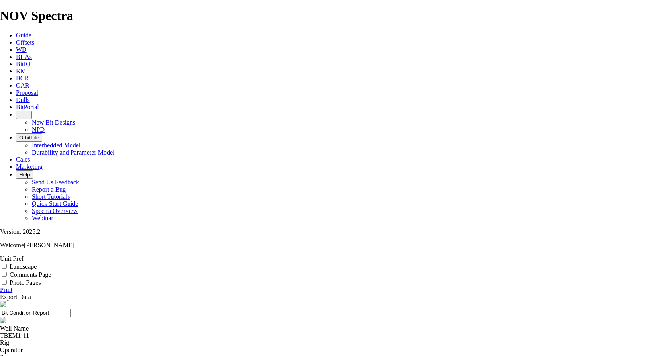 The image size is (666, 356). I want to click on a: Short Tutorials, so click(51, 196).